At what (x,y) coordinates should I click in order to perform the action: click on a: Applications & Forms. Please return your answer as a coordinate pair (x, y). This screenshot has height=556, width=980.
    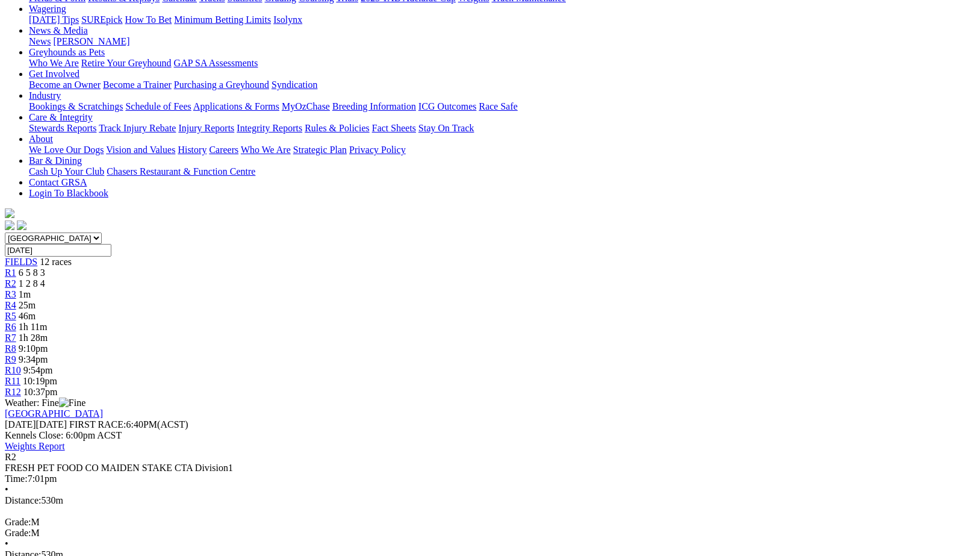
    Looking at the image, I should click on (236, 106).